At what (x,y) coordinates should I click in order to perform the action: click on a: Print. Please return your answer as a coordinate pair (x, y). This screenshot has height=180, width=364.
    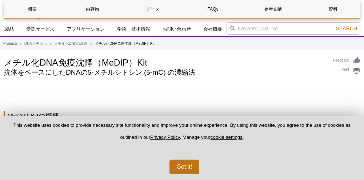
    Looking at the image, I should click on (347, 70).